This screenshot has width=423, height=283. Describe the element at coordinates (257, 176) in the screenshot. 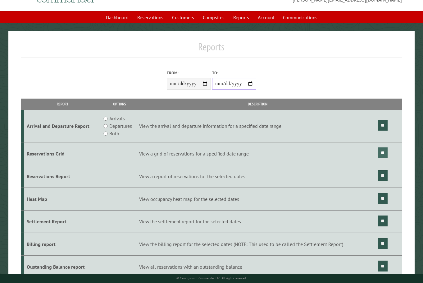

I see `td: View a report of reservations for the selected dates` at that location.